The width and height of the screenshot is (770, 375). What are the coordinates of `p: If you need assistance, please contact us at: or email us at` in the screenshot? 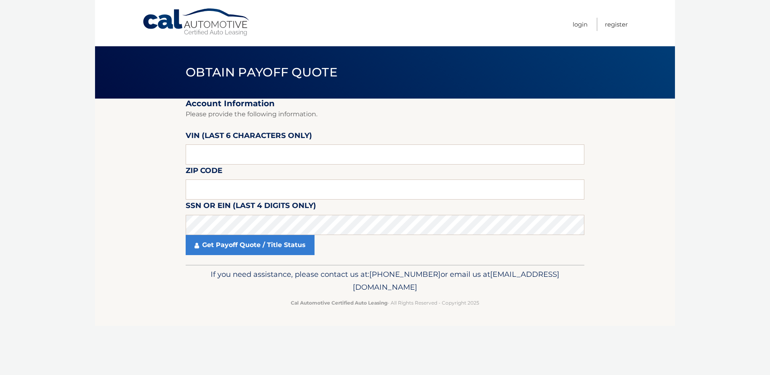 It's located at (385, 281).